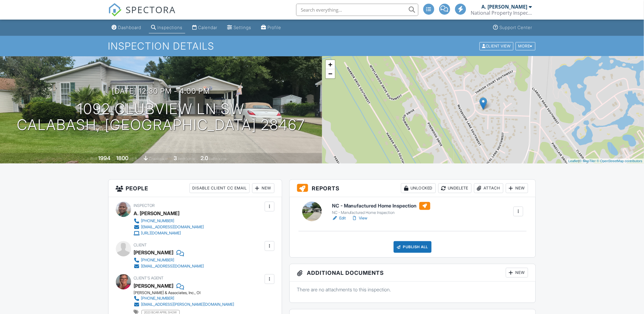 The height and width of the screenshot is (314, 644). I want to click on a: Profile, so click(272, 27).